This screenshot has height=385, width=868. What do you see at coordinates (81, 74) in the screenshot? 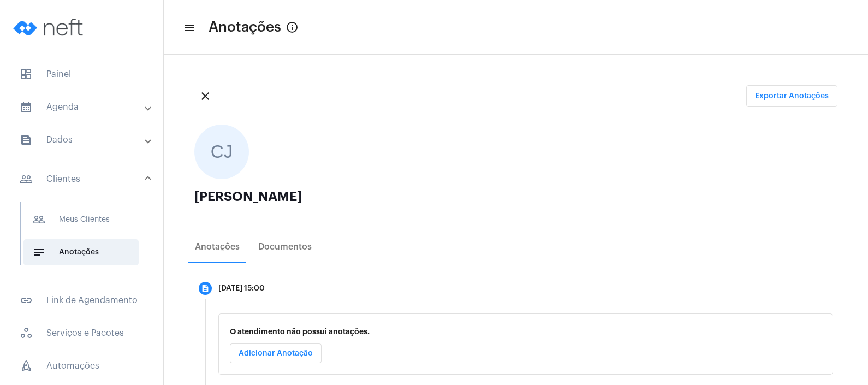
I see `span: Painel` at bounding box center [81, 74].